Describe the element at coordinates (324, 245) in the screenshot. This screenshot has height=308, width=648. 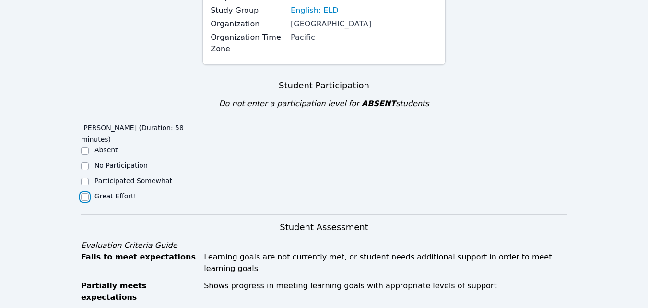
I see `div: Evaluation Criteria Guide` at that location.